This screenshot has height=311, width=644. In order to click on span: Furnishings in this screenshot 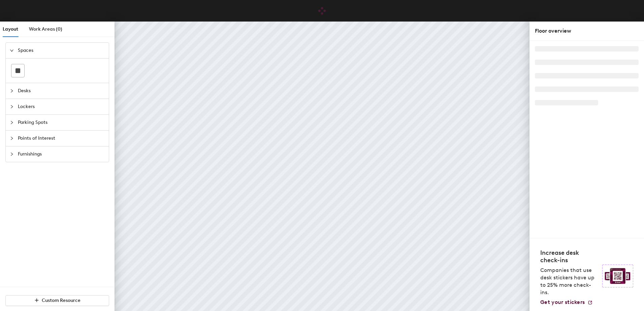, I will do `click(61, 154)`.